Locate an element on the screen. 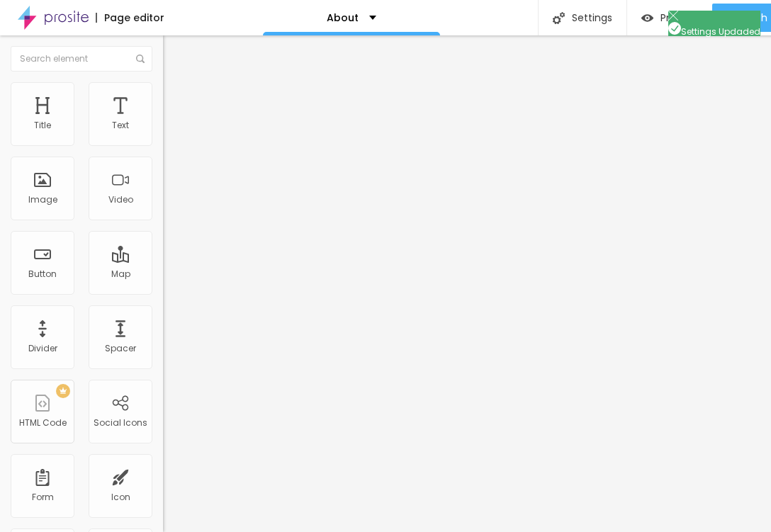 The height and width of the screenshot is (532, 771). div: Spacer is located at coordinates (121, 348).